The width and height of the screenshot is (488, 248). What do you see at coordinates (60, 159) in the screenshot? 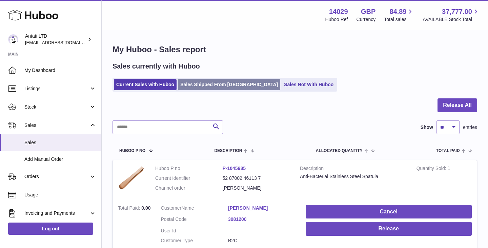
I see `span: Add Manual Order` at bounding box center [60, 159].